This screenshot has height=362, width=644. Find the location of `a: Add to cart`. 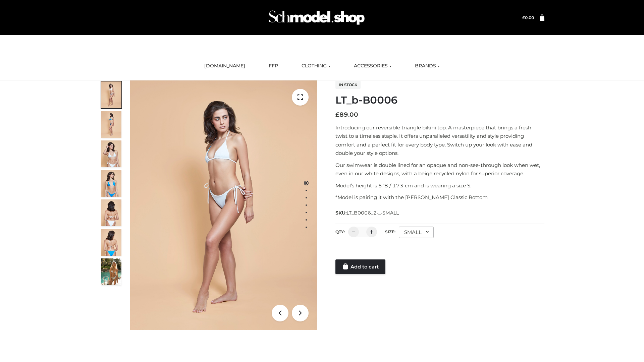

a: Add to cart is located at coordinates (360, 267).